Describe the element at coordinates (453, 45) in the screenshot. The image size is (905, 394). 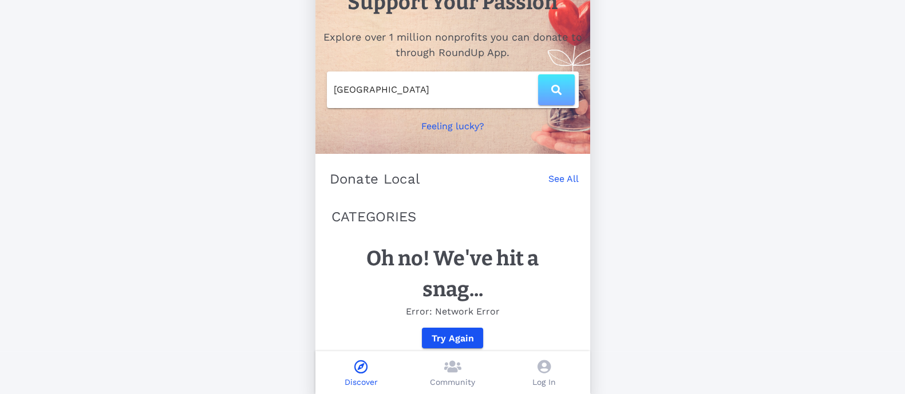
I see `h2: Explore over 1 million nonprofits you can donate to through RoundUp App.` at that location.